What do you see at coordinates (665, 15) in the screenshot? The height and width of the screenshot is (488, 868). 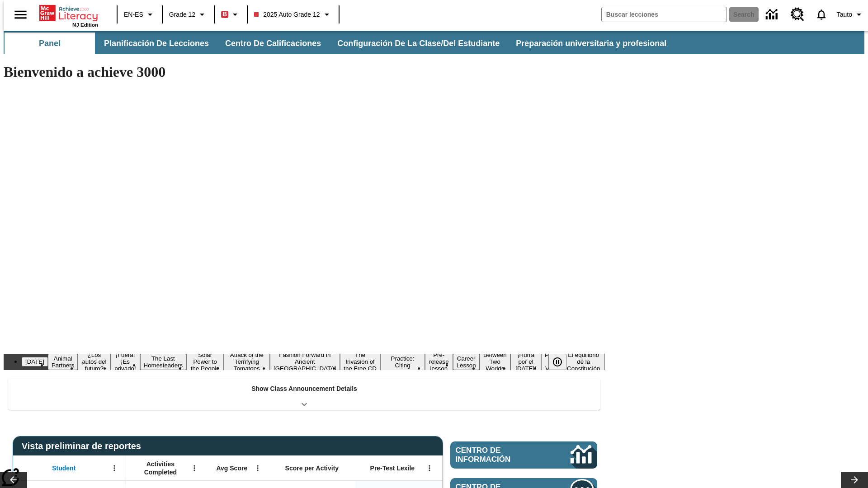 I see `input: search field` at bounding box center [665, 15].